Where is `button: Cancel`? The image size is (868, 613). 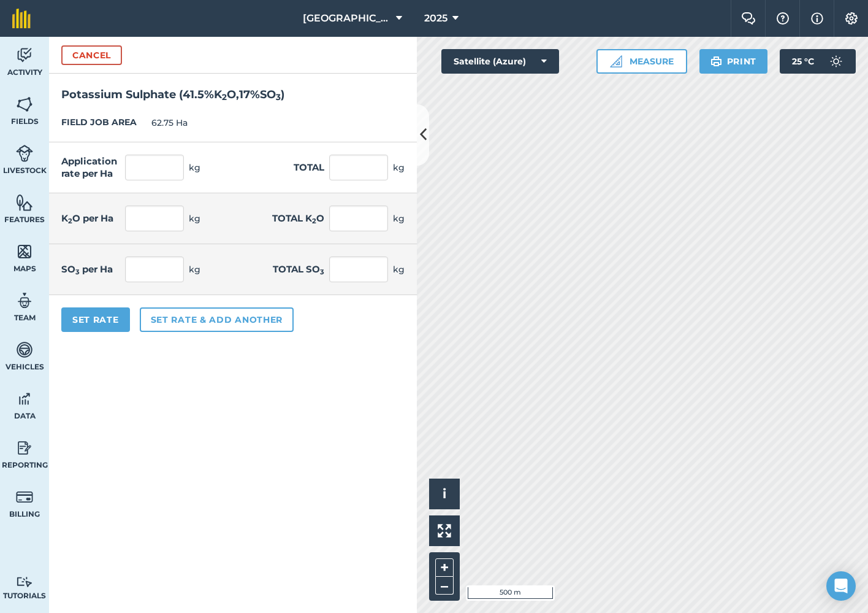 button: Cancel is located at coordinates (92, 55).